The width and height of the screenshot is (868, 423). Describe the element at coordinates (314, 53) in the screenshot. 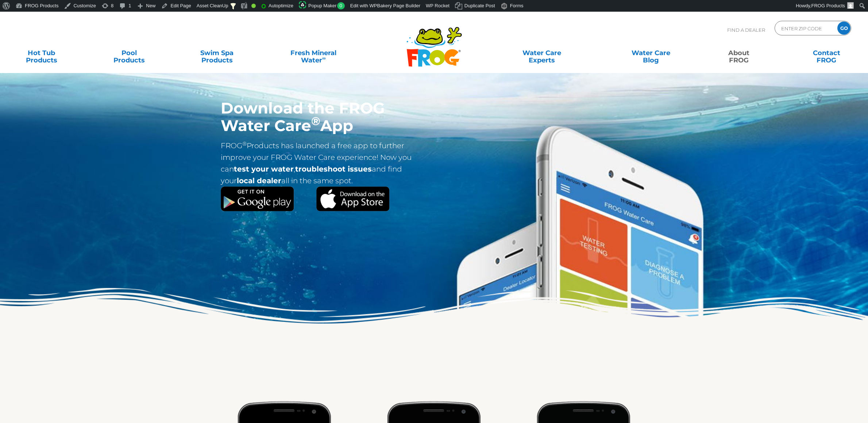

I see `a: Fresh MineralWater∞` at that location.